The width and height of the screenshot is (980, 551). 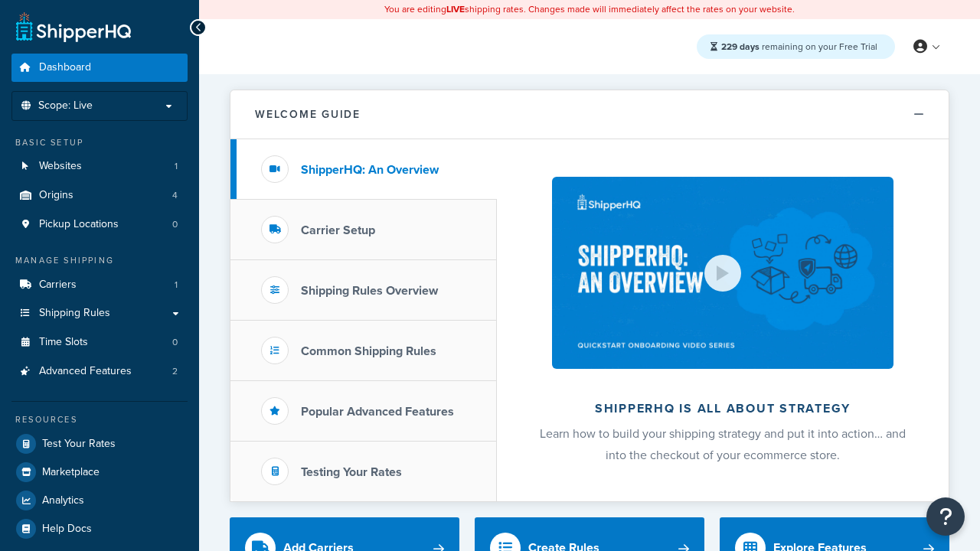 I want to click on h2: Welcome Guide, so click(x=308, y=114).